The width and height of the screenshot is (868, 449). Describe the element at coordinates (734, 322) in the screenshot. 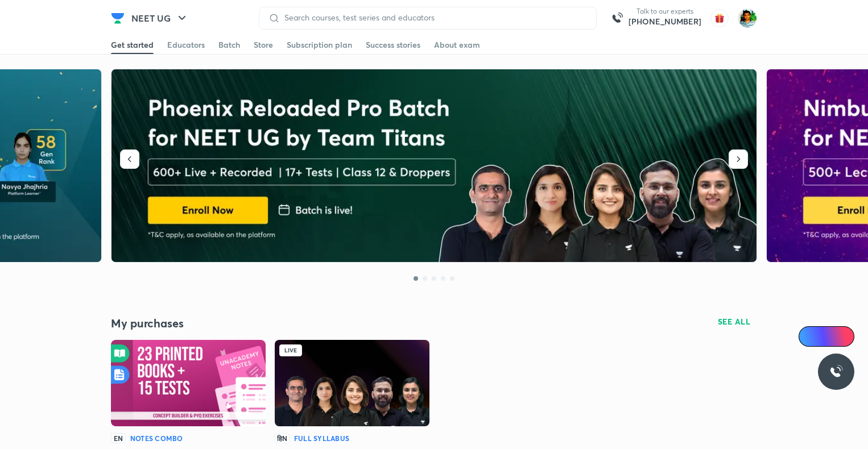

I see `span: SEE ALL` at that location.